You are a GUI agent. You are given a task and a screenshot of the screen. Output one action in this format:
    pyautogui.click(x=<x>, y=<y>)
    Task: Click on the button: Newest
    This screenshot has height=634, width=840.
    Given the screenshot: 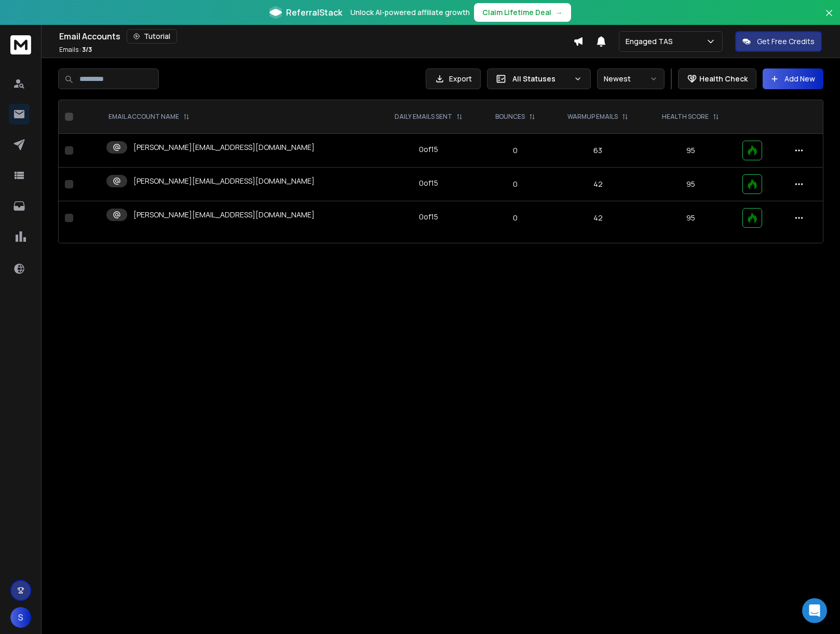 What is the action you would take?
    pyautogui.click(x=631, y=79)
    